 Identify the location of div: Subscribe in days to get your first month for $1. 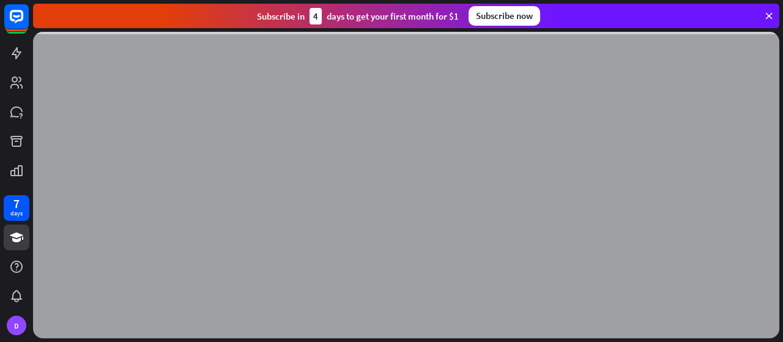
(358, 16).